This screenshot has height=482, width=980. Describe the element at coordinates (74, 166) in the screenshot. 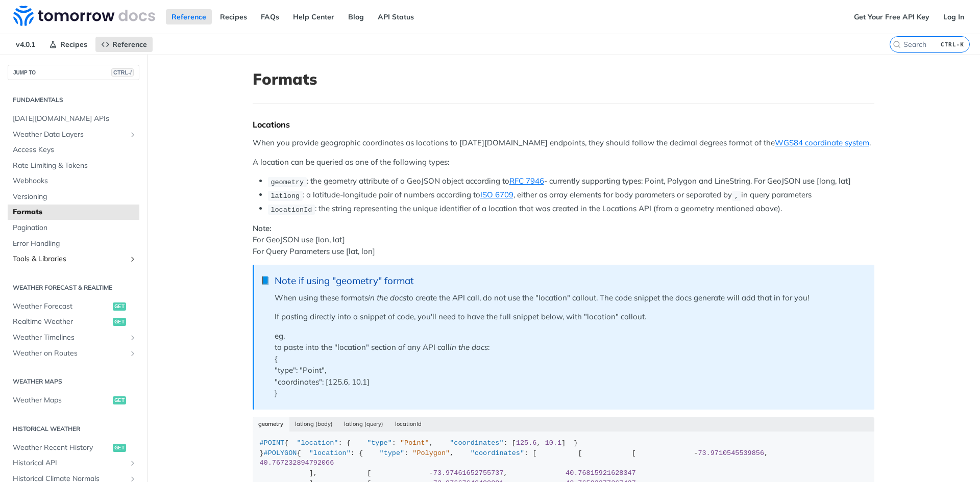

I see `a: Rate Limiting & Tokens` at that location.